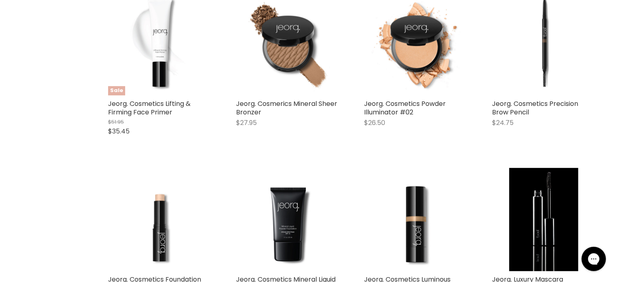 This screenshot has height=282, width=618. I want to click on a: Jeorg. Cosmetics Foundation Stick, so click(160, 219).